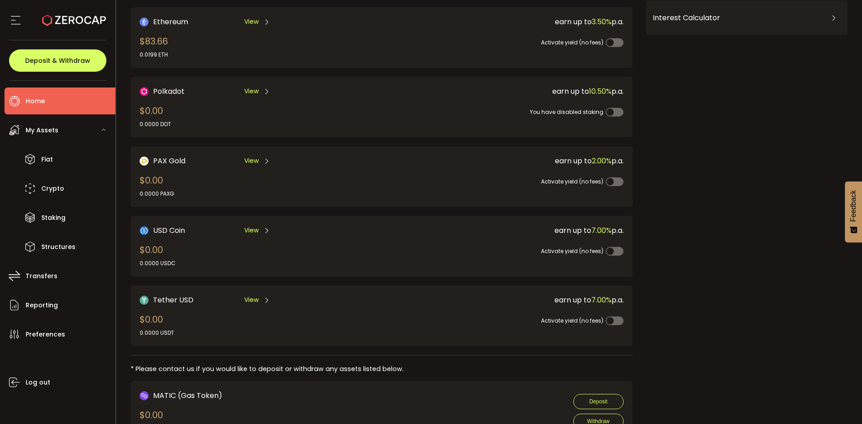  I want to click on img: Ethereum, so click(144, 22).